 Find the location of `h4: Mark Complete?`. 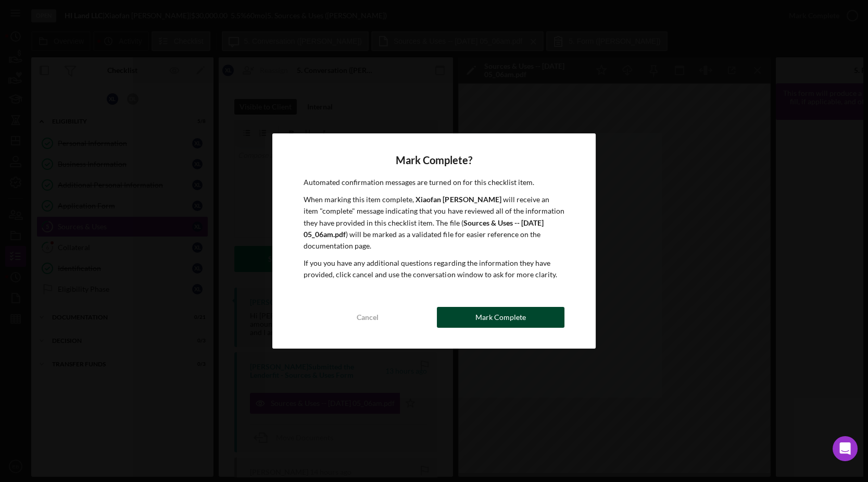

h4: Mark Complete? is located at coordinates (434, 160).